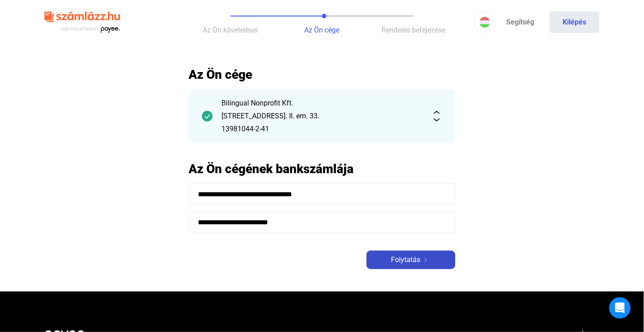  Describe the element at coordinates (322, 30) in the screenshot. I see `span: Az Ön cége` at that location.